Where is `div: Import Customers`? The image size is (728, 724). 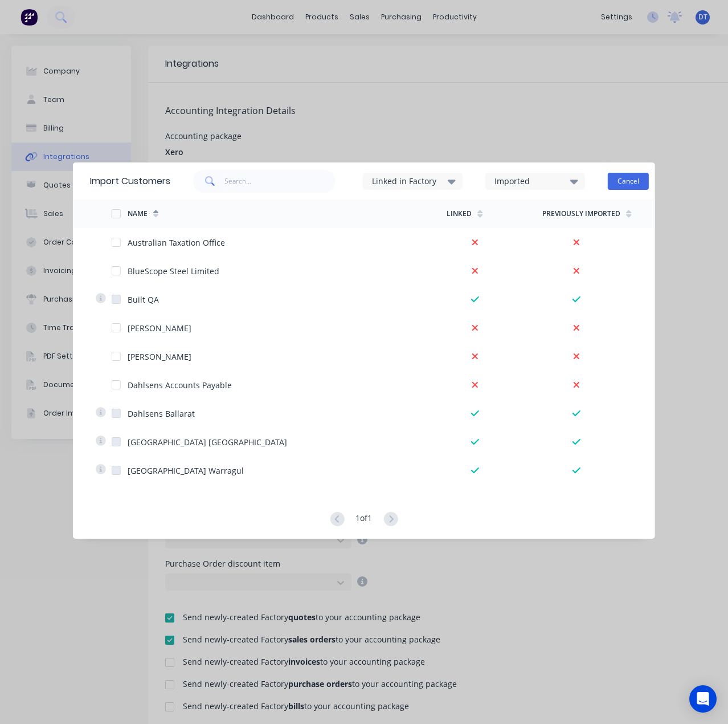 div: Import Customers is located at coordinates (130, 182).